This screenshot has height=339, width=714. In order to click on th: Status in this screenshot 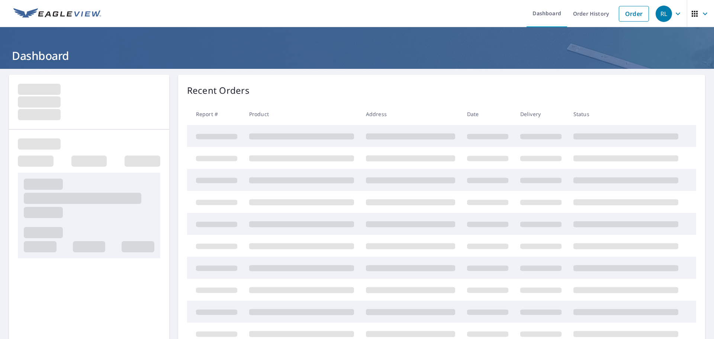, I will do `click(626, 114)`.